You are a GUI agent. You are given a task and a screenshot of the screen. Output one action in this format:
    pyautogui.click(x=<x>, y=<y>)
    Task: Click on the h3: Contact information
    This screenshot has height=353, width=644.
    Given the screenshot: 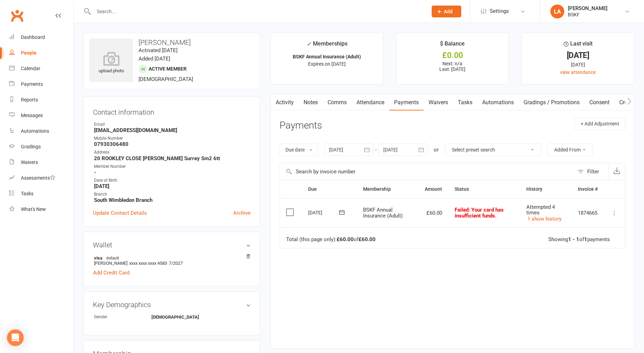 What is the action you would take?
    pyautogui.click(x=172, y=111)
    